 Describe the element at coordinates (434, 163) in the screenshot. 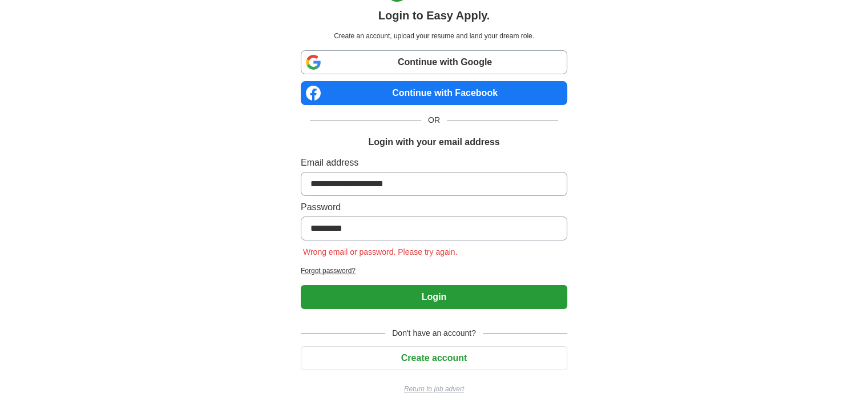

I see `label: Email address` at that location.